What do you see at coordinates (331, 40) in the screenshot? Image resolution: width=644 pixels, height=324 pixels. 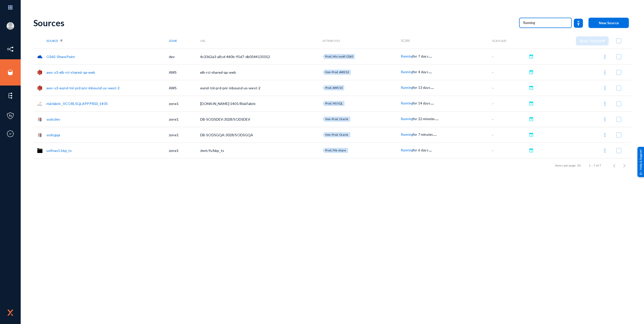 I see `span: Attributes` at bounding box center [331, 40].